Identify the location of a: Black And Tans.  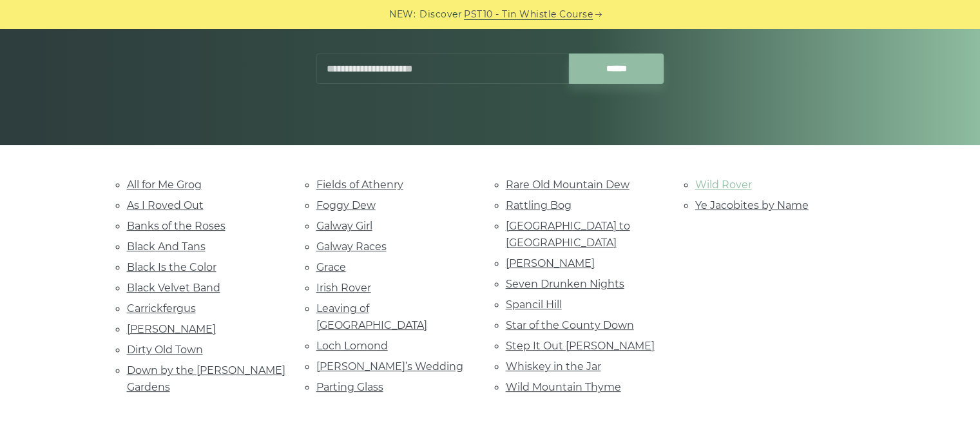
(166, 246).